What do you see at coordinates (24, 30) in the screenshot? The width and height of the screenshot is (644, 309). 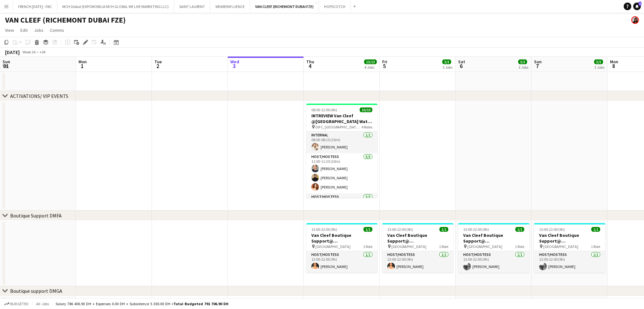 I see `a: Edit` at bounding box center [24, 30].